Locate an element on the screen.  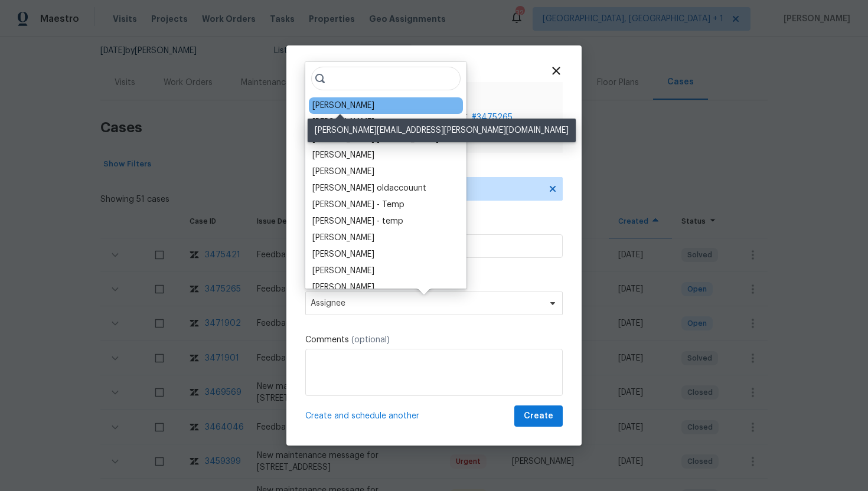
label: Comments is located at coordinates (434, 340).